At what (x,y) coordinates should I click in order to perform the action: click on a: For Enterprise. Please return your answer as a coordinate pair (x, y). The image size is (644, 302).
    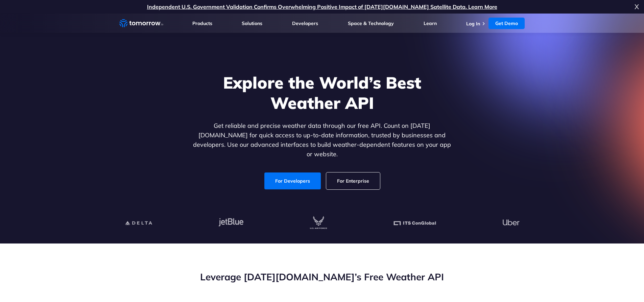
    Looking at the image, I should click on (353, 181).